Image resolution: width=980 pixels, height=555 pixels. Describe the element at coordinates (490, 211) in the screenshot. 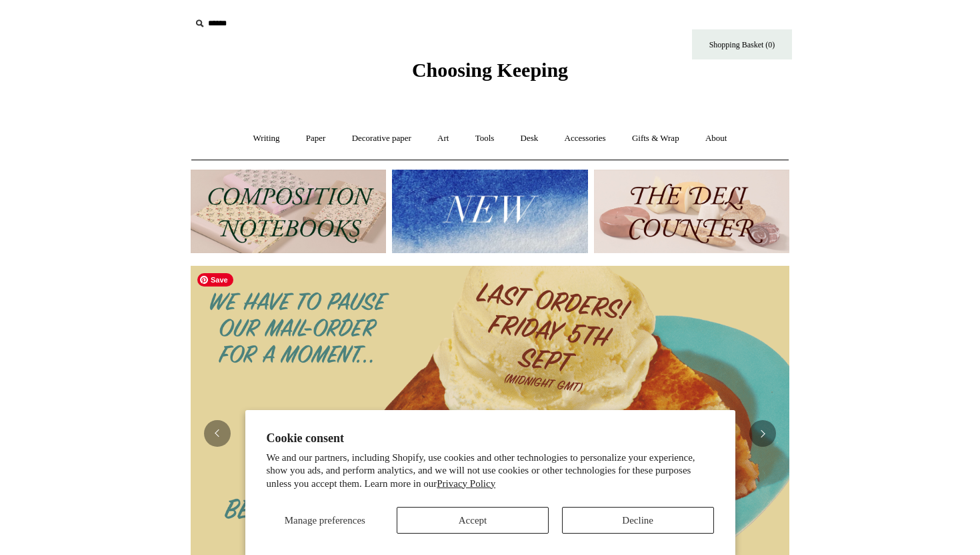

I see `img: New.jpg__PID:f73bdf93-380a-4a35-bcfe-7823039498e1` at that location.